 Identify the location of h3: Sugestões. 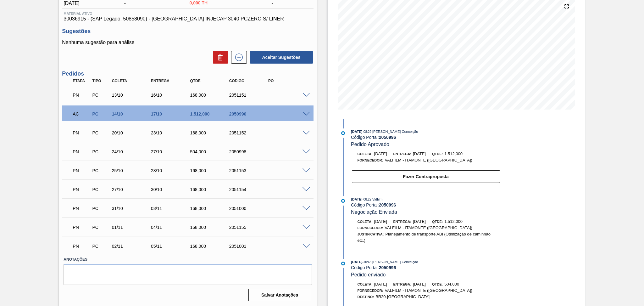
(187, 31).